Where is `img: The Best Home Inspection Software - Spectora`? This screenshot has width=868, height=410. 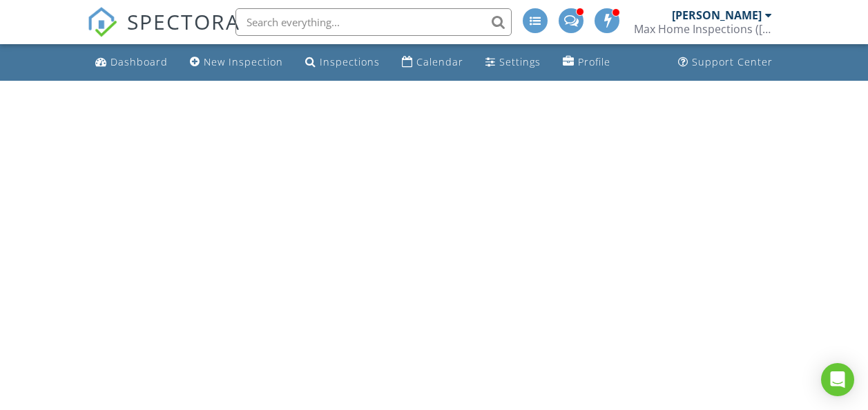
img: The Best Home Inspection Software - Spectora is located at coordinates (102, 22).